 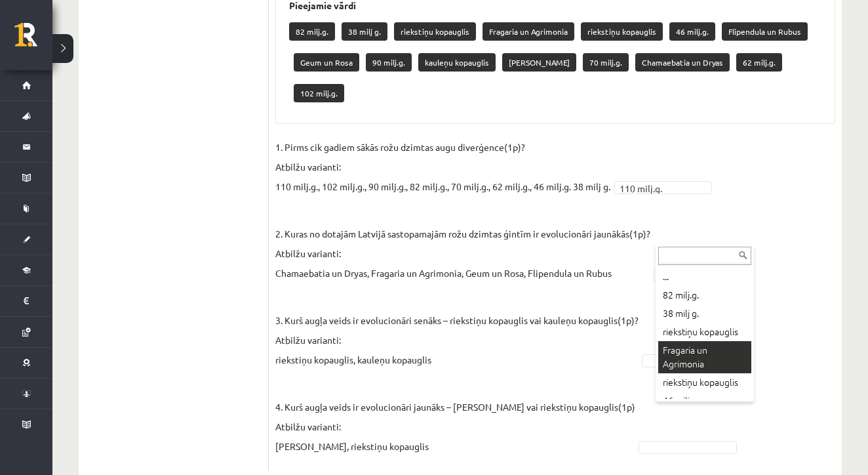 What do you see at coordinates (705, 313) in the screenshot?
I see `div: 38 milj g.` at bounding box center [705, 313].